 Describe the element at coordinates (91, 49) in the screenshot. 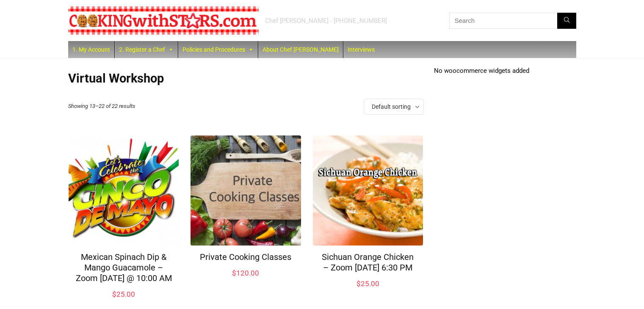

I see `a: 1. My Account` at that location.